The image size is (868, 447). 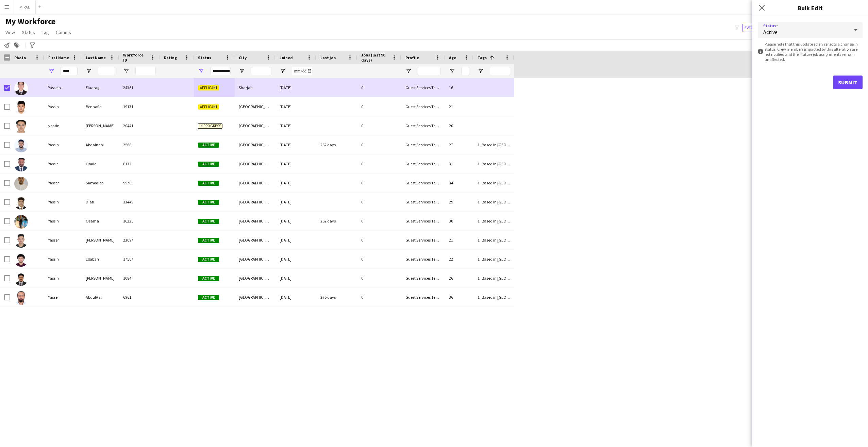 I want to click on div: Yasser, so click(x=63, y=182).